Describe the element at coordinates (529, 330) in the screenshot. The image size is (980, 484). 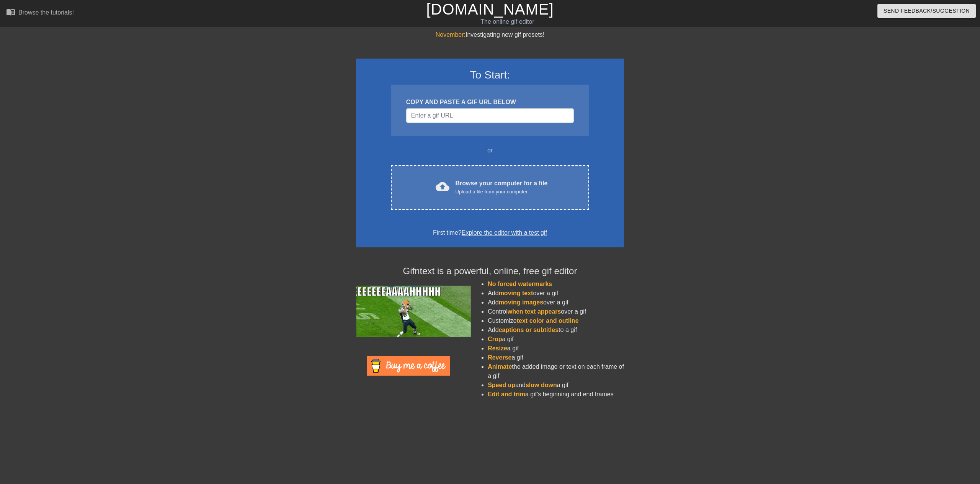
I see `span: captions or subtitles` at that location.